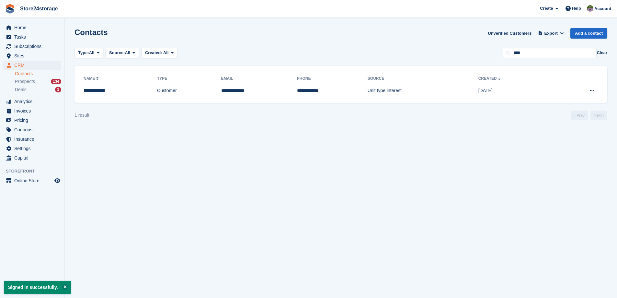  What do you see at coordinates (57, 180) in the screenshot?
I see `a: Preview store` at bounding box center [57, 180].